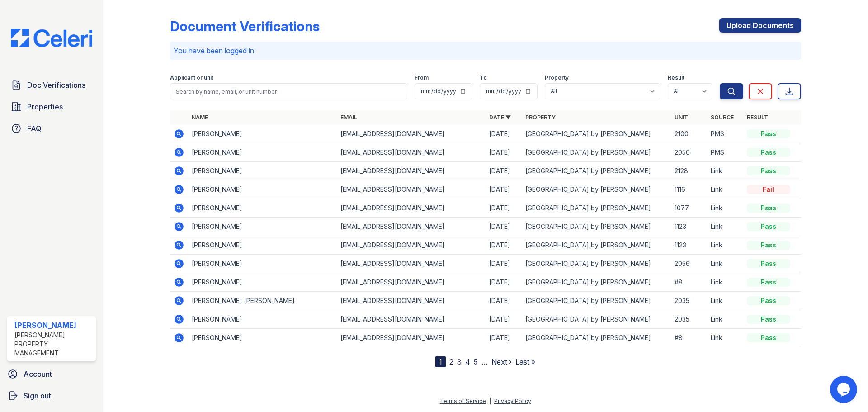 Image resolution: width=868 pixels, height=412 pixels. Describe the element at coordinates (37, 396) in the screenshot. I see `span: Sign out` at that location.